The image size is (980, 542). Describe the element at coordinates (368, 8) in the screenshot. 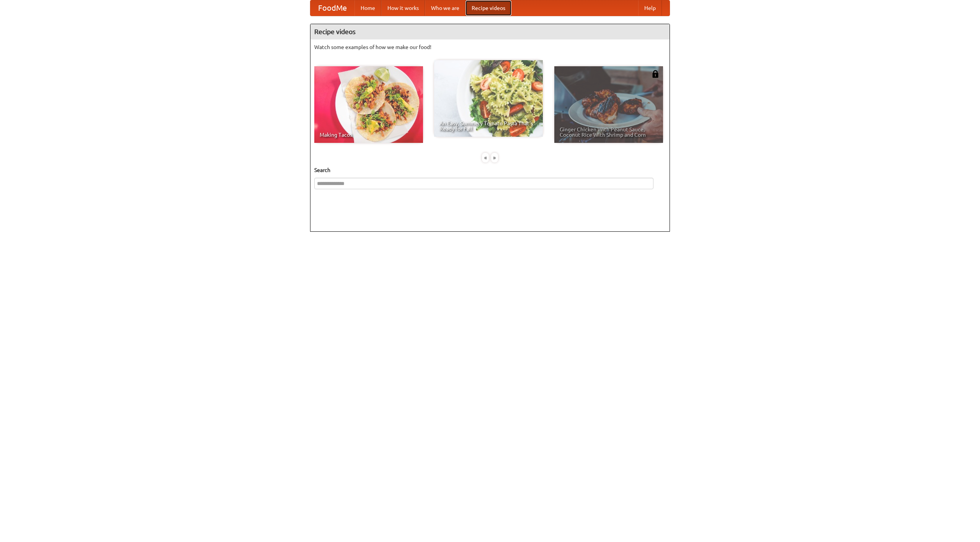

I see `a: Home` at that location.